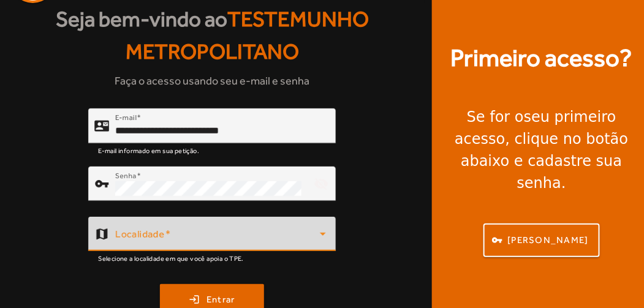  Describe the element at coordinates (102, 184) in the screenshot. I see `mat-icon: vpn_key` at that location.